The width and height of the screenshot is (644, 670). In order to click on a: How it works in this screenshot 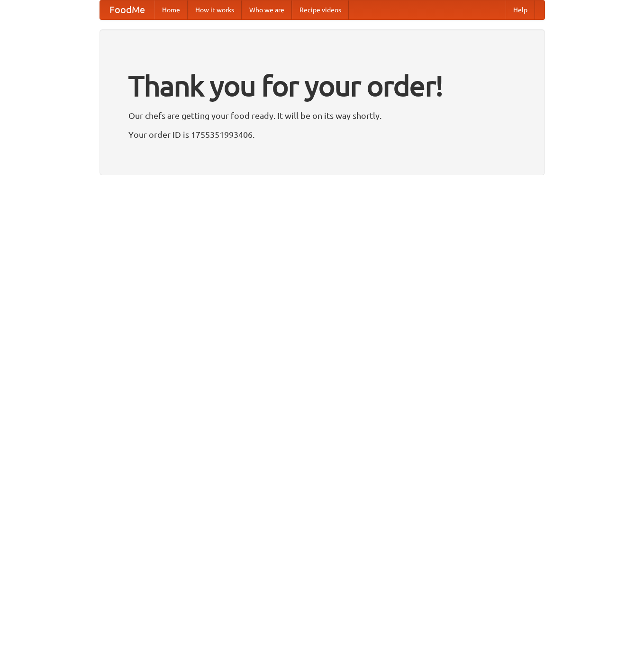, I will do `click(215, 10)`.